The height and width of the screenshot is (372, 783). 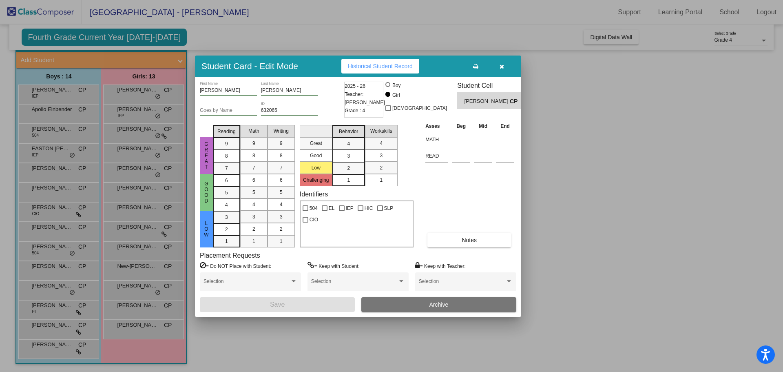 What do you see at coordinates (380, 66) in the screenshot?
I see `span: Historical Student Record` at bounding box center [380, 66].